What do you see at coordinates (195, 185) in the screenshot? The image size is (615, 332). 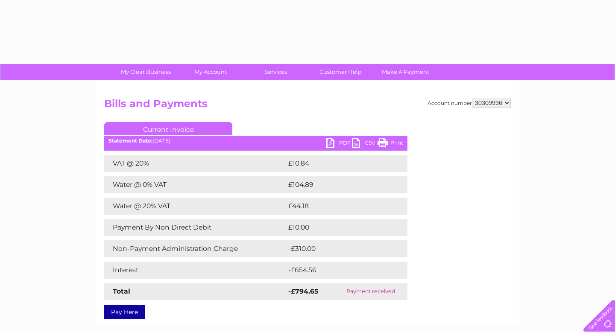 I see `td: Water @ 0% VAT` at bounding box center [195, 185].